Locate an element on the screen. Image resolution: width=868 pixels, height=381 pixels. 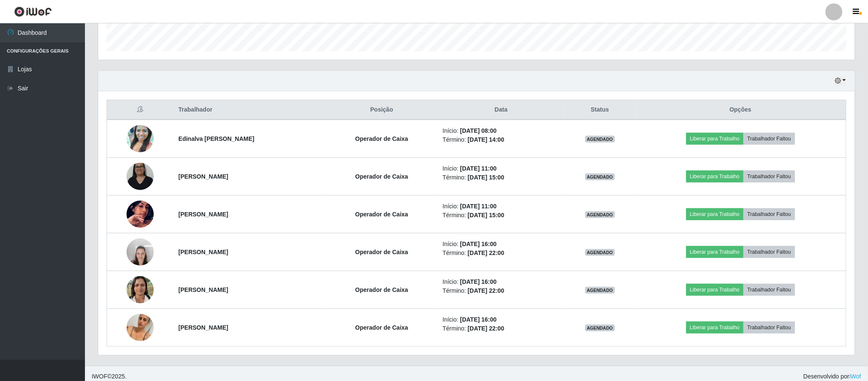
img: 1720809249319.jpeg is located at coordinates (140, 289).